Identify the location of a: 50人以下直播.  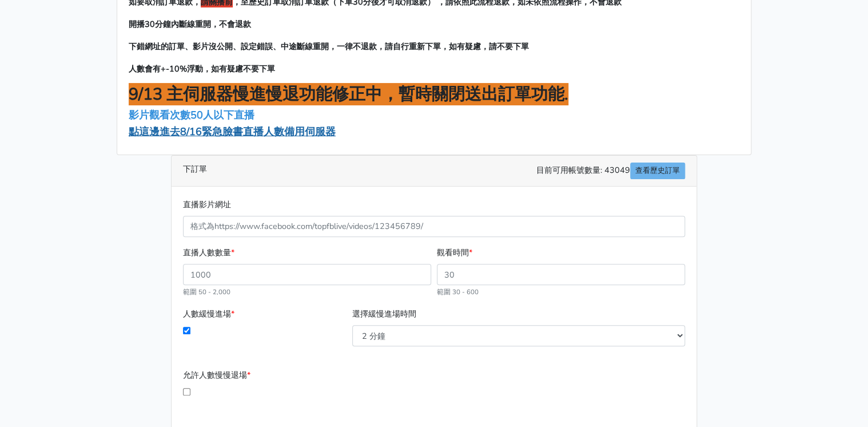
(223, 115).